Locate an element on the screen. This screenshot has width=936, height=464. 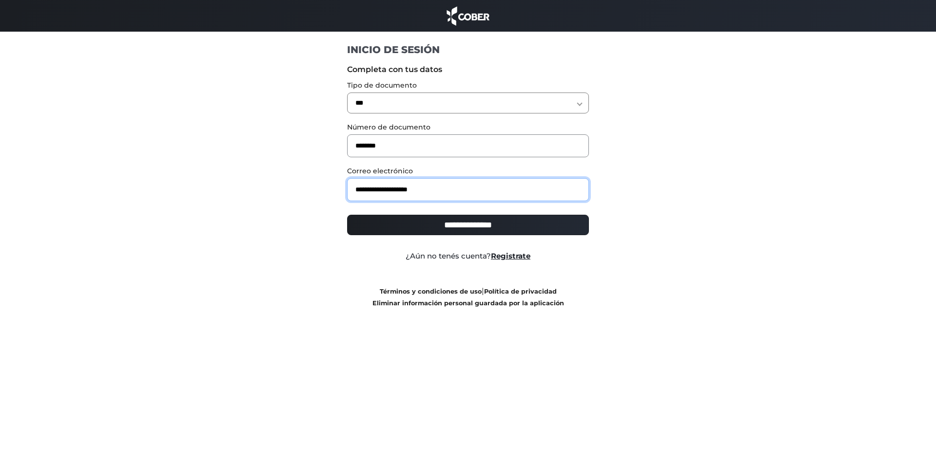
img: cober_marca.png is located at coordinates (468, 16).